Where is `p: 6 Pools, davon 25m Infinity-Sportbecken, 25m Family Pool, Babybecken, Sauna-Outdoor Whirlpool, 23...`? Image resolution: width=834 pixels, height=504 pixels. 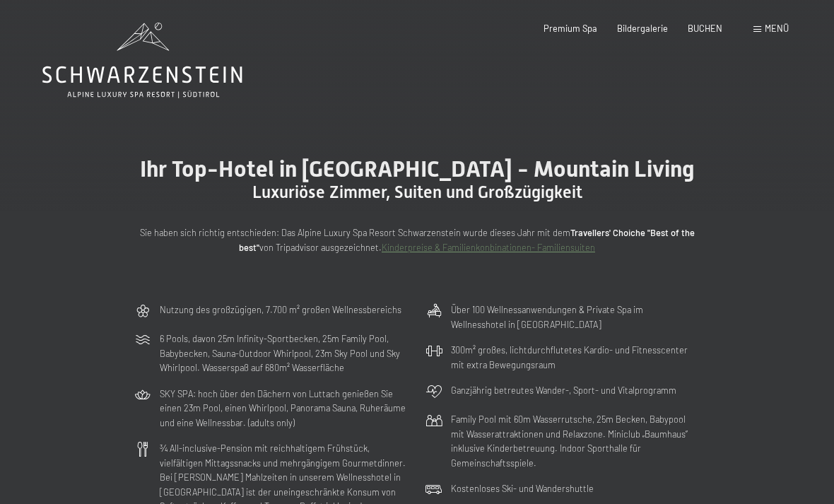 p: 6 Pools, davon 25m Infinity-Sportbecken, 25m Family Pool, Babybecken, Sauna-Outdoor Whirlpool, 23... is located at coordinates (284, 353).